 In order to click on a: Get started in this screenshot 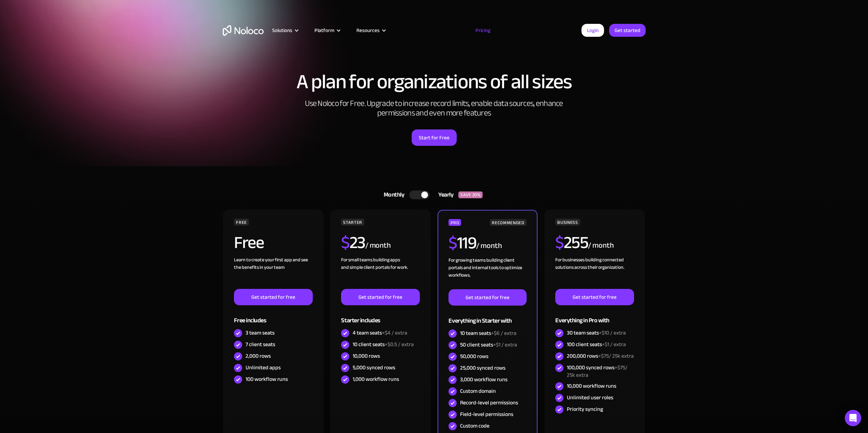, I will do `click(627, 31)`.